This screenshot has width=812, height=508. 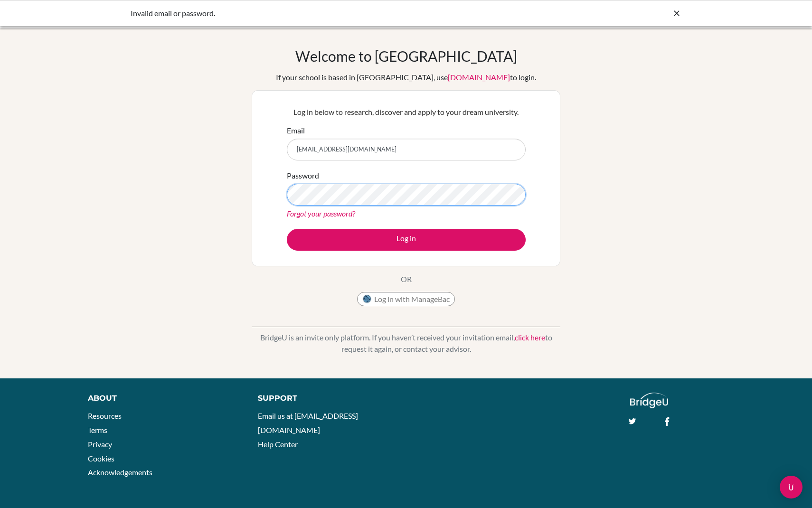 What do you see at coordinates (278, 444) in the screenshot?
I see `a: Help Center` at bounding box center [278, 444].